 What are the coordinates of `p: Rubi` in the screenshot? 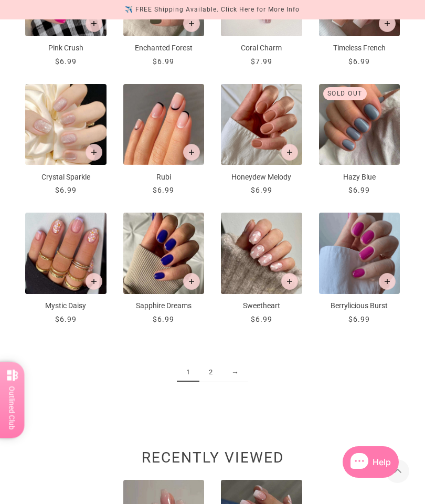 It's located at (164, 177).